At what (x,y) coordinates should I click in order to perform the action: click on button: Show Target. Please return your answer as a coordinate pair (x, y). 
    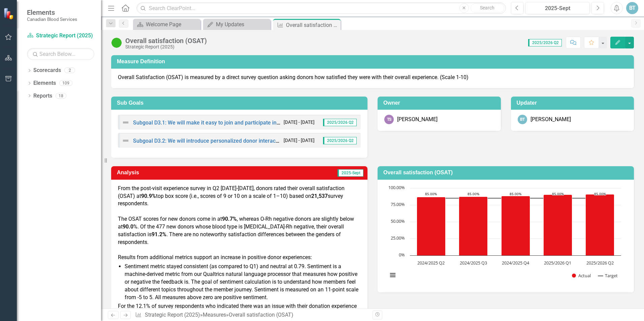
    Looking at the image, I should click on (608, 276).